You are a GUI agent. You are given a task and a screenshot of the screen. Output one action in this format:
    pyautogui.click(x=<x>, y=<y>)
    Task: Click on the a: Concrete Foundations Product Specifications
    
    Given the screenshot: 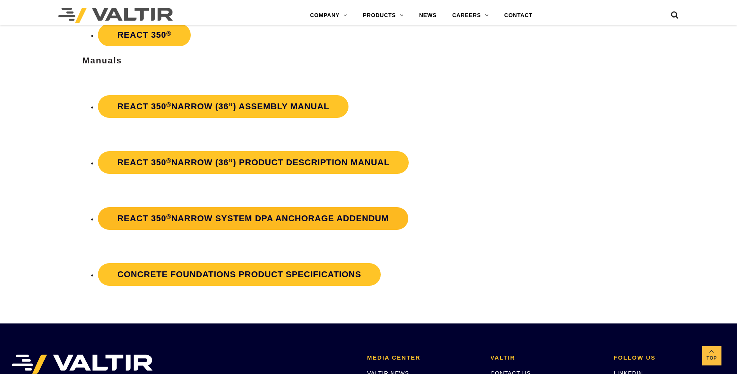 What is the action you would take?
    pyautogui.click(x=239, y=274)
    